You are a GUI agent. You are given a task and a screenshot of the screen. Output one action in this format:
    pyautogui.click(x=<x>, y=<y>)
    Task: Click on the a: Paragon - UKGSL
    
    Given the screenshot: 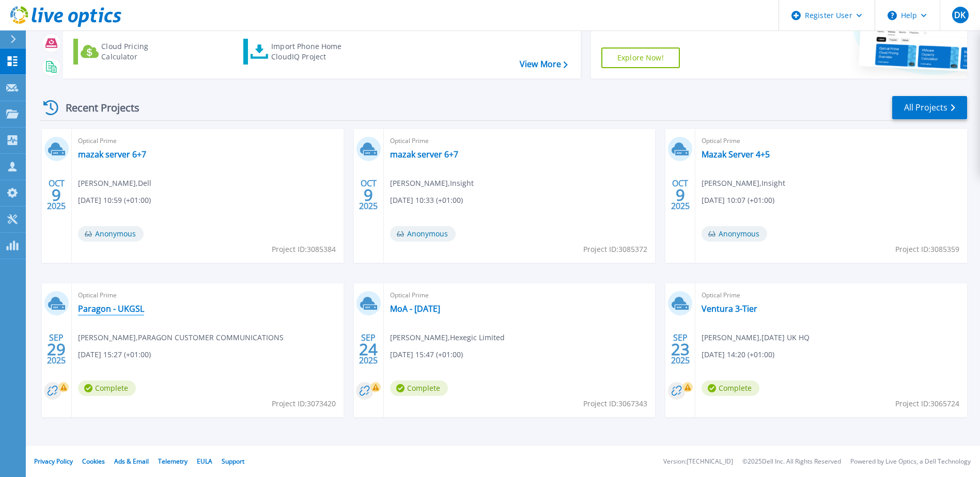 What is the action you would take?
    pyautogui.click(x=111, y=309)
    